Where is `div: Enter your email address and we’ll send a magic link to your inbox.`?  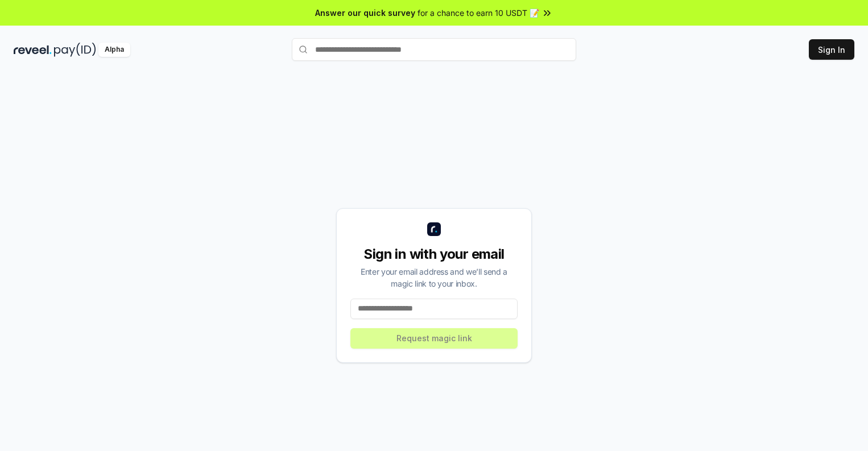
div: Enter your email address and we’ll send a magic link to your inbox. is located at coordinates (434, 278).